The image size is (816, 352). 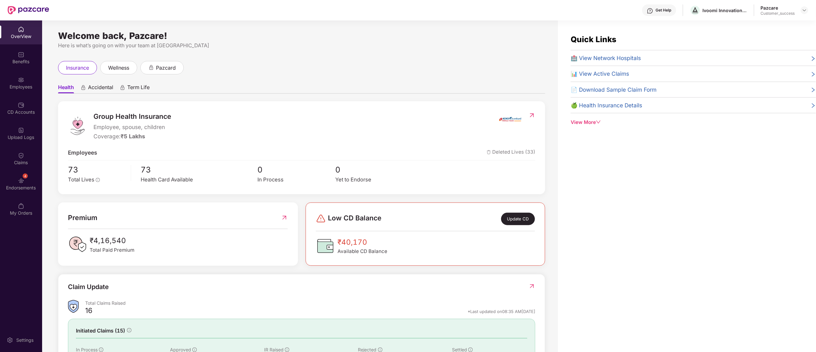 What do you see at coordinates (362, 251) in the screenshot?
I see `span: Available CD Balance` at bounding box center [362, 251].